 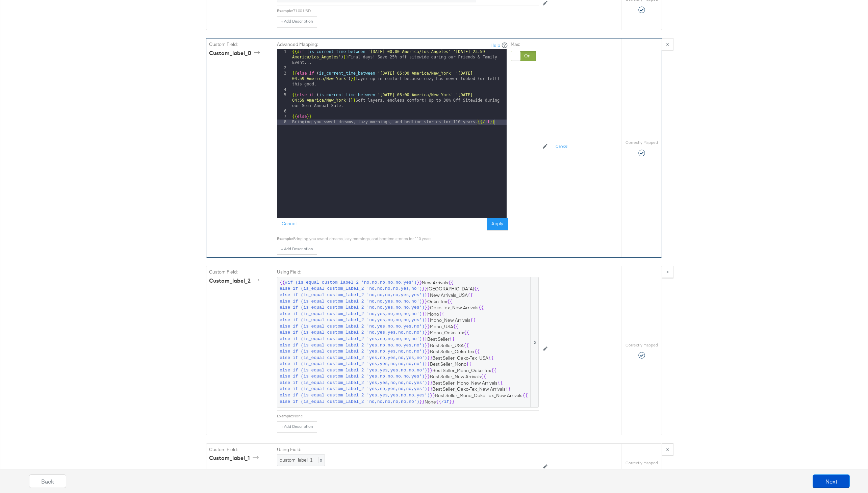 What do you see at coordinates (352, 295) in the screenshot?
I see `span: else if (is_equal custom_label_2 'no,no,no,no,yes,yes')` at bounding box center [352, 295].